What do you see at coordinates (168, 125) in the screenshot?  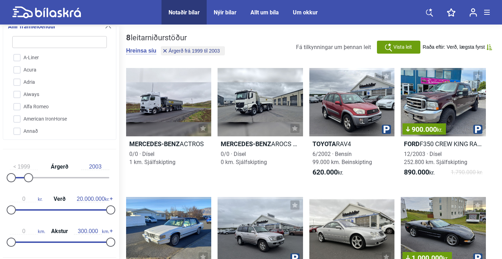 I see `a: Mercedes-BenzACTROS0/0 · Dísel1 km. Sjálfskipting` at bounding box center [168, 125].